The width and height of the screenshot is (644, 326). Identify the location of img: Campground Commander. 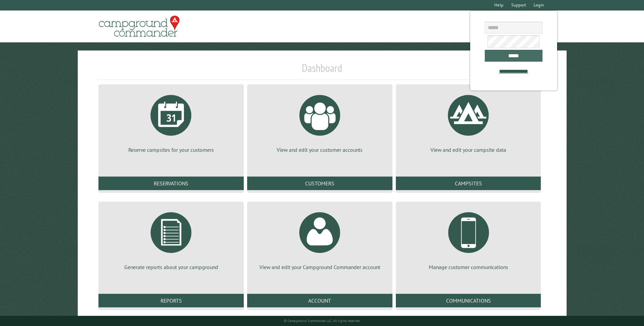
(139, 26).